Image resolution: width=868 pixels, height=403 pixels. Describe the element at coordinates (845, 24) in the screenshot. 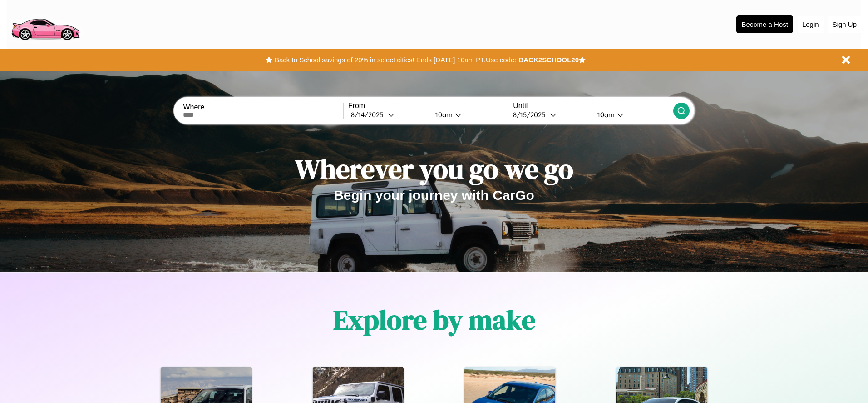

I see `button: Sign Up` at that location.